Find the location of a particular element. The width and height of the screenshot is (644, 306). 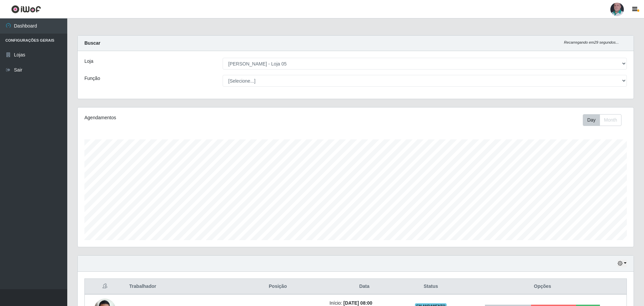

button: Day is located at coordinates (591, 120).